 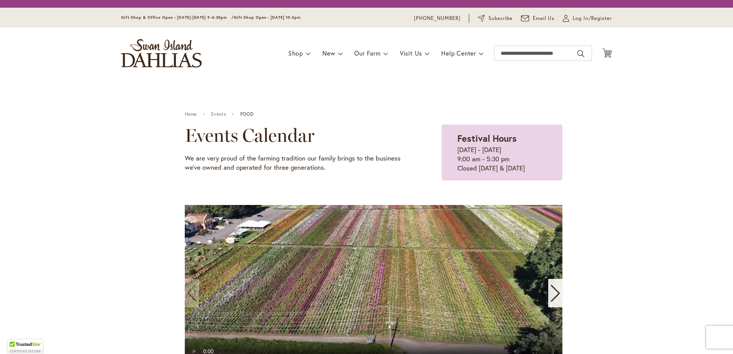 I want to click on h2: Events Calendar, so click(x=294, y=135).